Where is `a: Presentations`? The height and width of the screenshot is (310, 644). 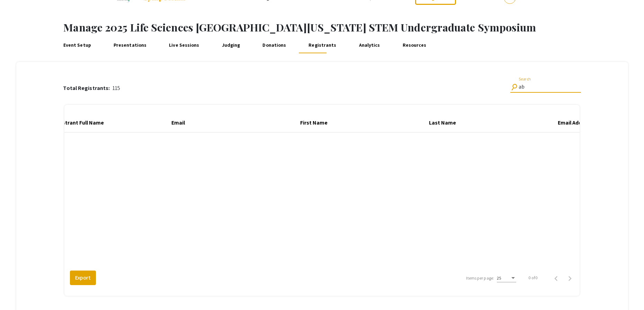 a: Presentations is located at coordinates (130, 45).